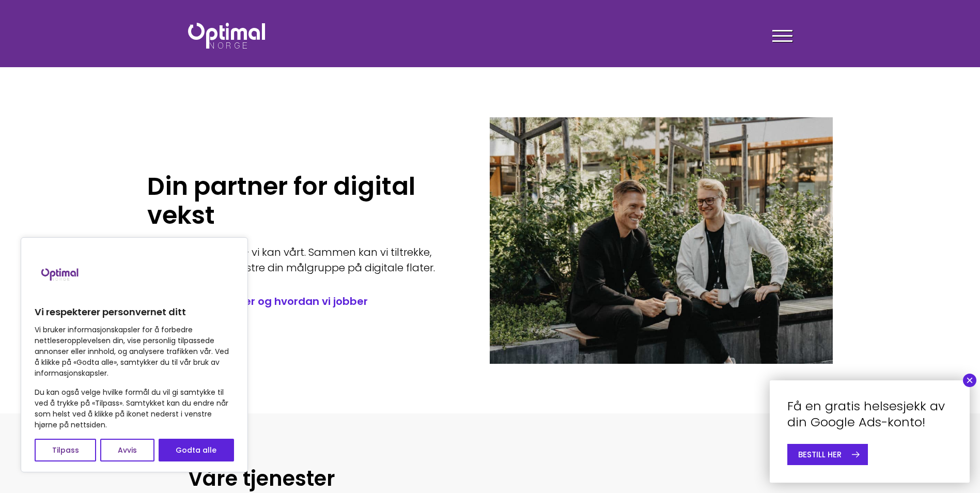 Image resolution: width=980 pixels, height=493 pixels. Describe the element at coordinates (303, 260) in the screenshot. I see `p: Du kan ditt fagfelt – vi kan vårt. Sammen kan vi tiltrekke, engasjere og begeistre din målgruppe ...` at that location.